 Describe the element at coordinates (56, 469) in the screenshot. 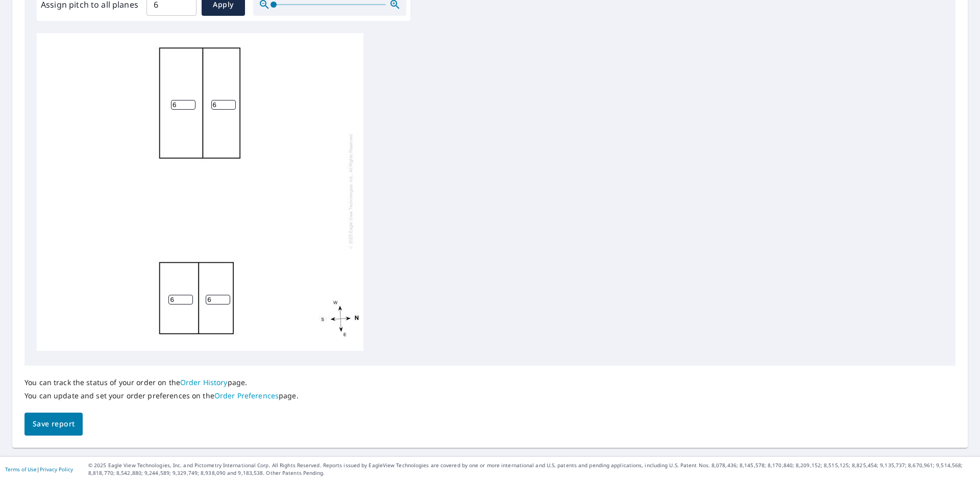

I see `a: Privacy Policy` at that location.